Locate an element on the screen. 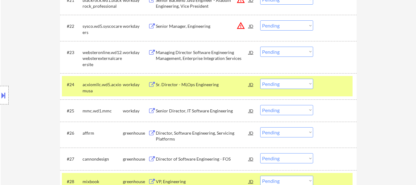 The height and width of the screenshot is (185, 416). div: Managing Director Software Engineering Management, Enterprise Integration Services is located at coordinates (203, 55).